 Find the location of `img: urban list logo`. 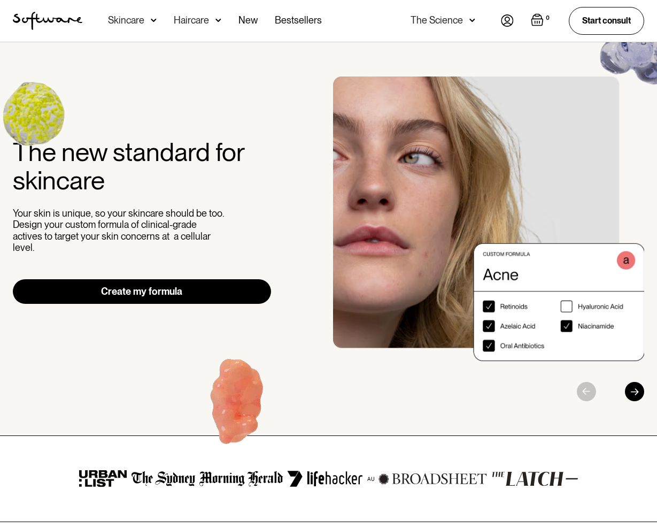

img: urban list logo is located at coordinates (103, 478).